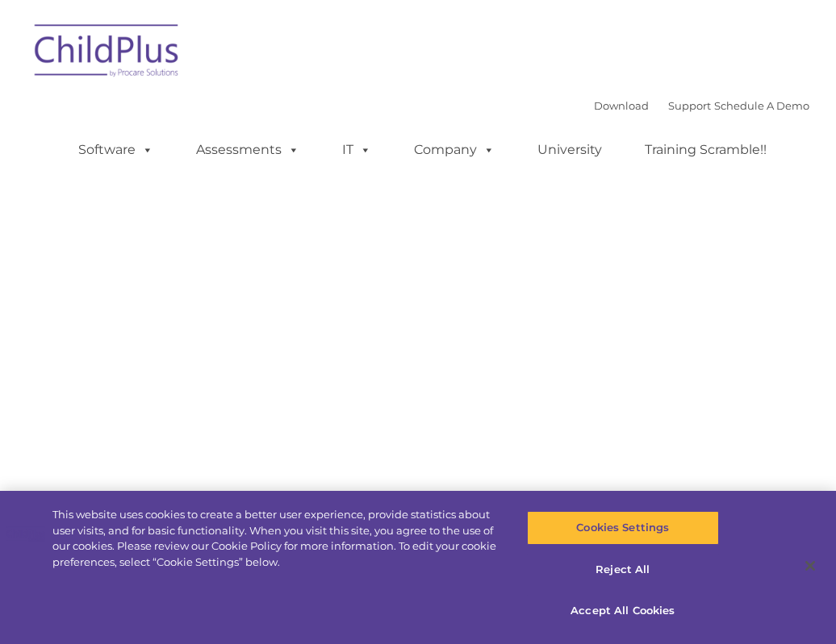  What do you see at coordinates (623, 570) in the screenshot?
I see `button: Reject All` at bounding box center [623, 570].